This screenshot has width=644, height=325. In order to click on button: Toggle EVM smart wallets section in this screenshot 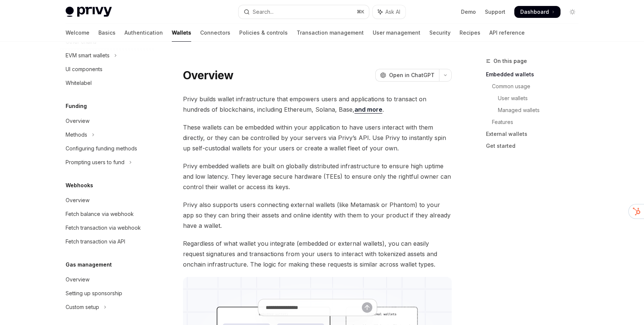, I will do `click(107, 55)`.